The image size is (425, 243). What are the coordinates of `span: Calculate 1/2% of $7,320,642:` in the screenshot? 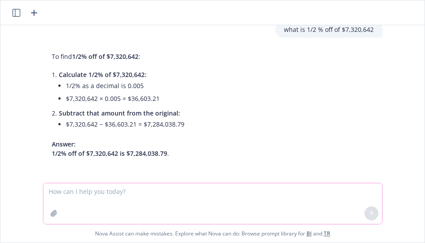 It's located at (103, 74).